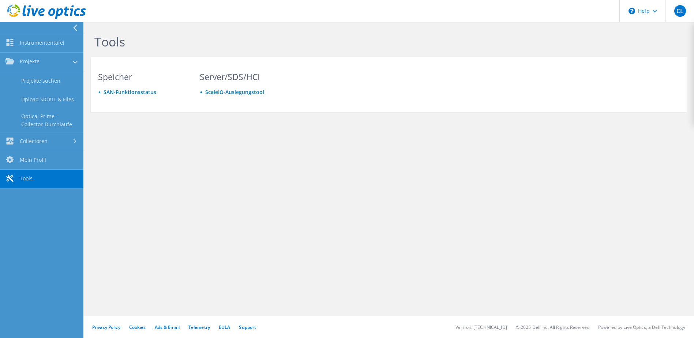  What do you see at coordinates (247, 327) in the screenshot?
I see `a: Support` at bounding box center [247, 327].